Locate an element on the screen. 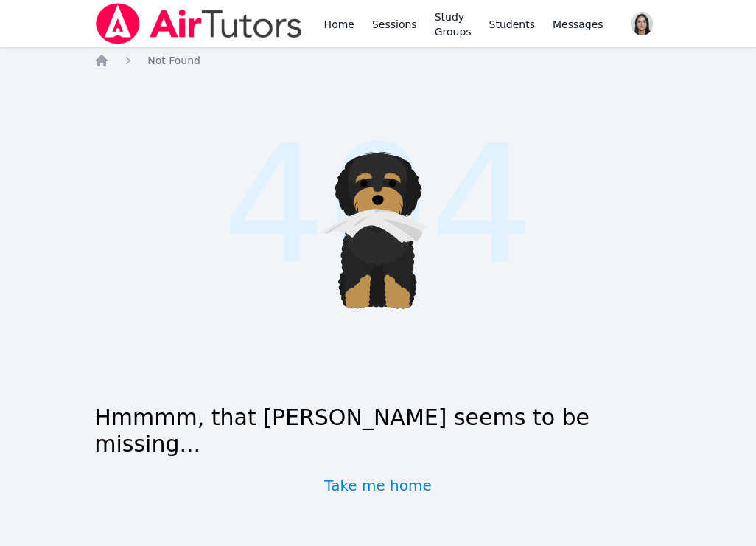 Image resolution: width=756 pixels, height=546 pixels. span: 404 is located at coordinates (378, 205).